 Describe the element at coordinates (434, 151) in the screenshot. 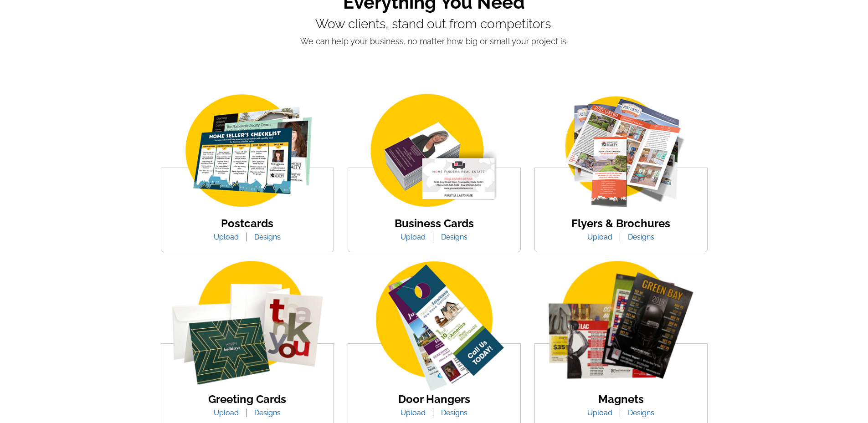

I see `img: business-card.png` at that location.